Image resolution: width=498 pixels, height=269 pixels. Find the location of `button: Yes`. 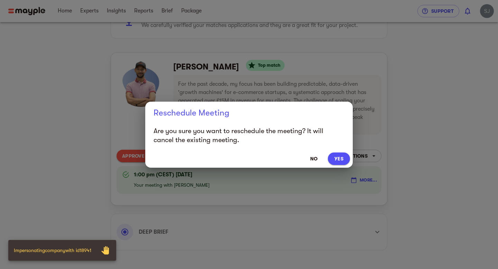

button: Yes is located at coordinates (339, 159).